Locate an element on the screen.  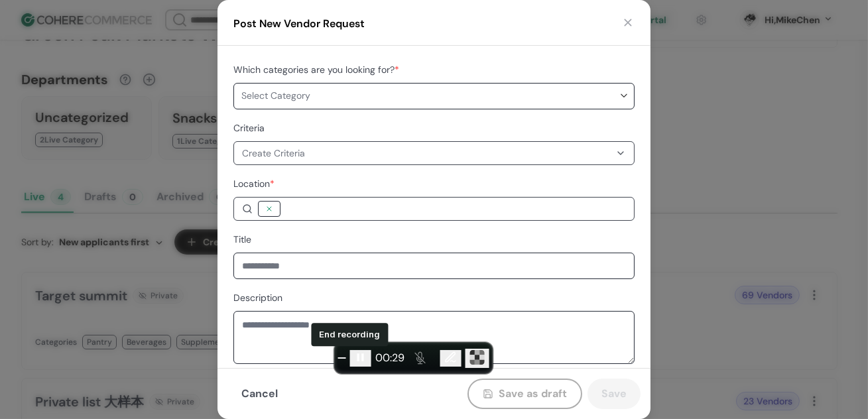
label: Criteria is located at coordinates (249, 128).